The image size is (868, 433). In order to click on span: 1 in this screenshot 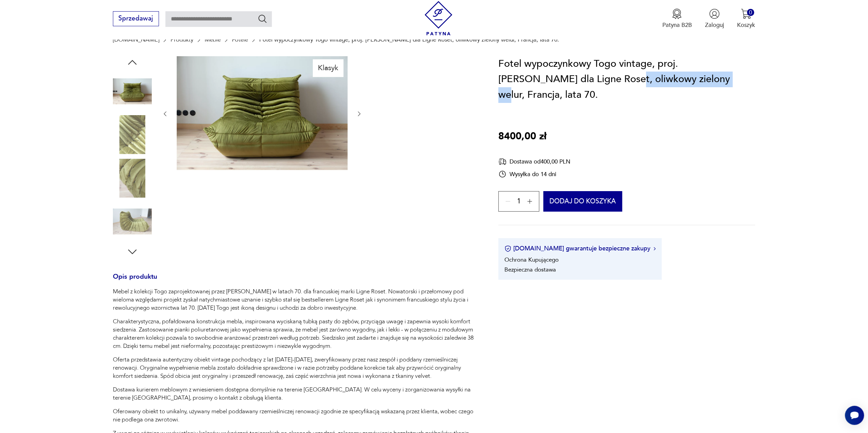, I will do `click(518, 202)`.